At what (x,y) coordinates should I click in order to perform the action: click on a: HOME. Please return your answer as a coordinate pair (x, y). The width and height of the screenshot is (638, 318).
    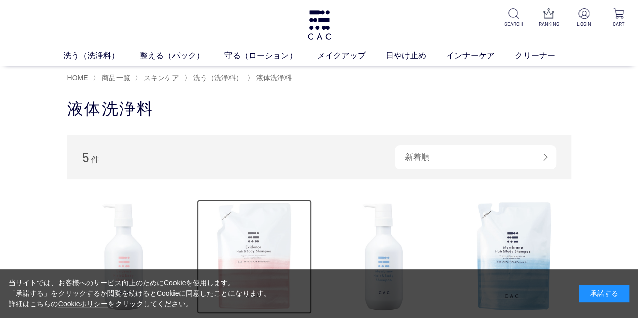
    Looking at the image, I should click on (78, 78).